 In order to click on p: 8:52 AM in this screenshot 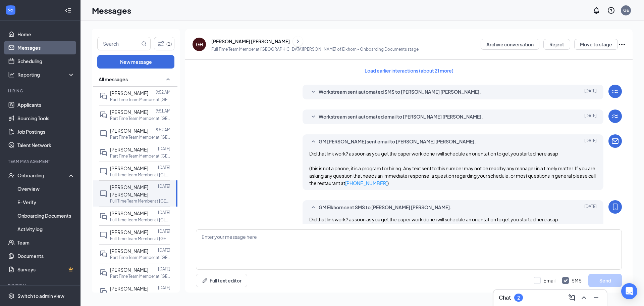, I will do `click(163, 129)`.